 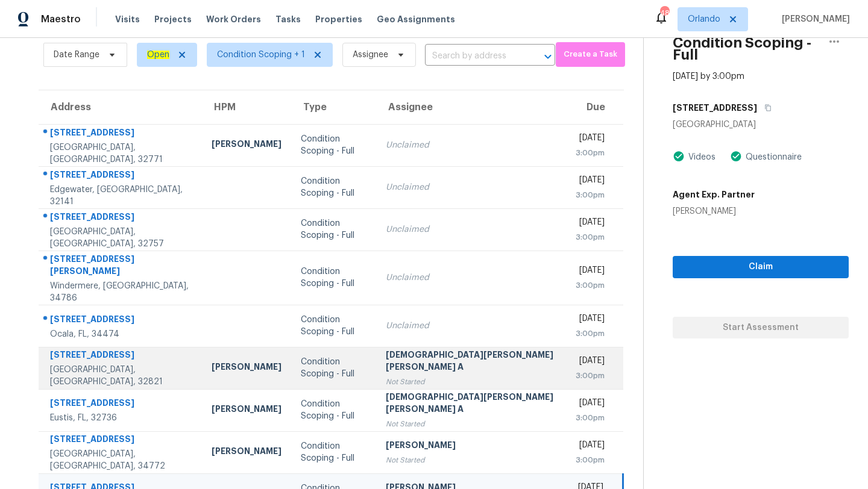 I want to click on span: Visits, so click(x=127, y=19).